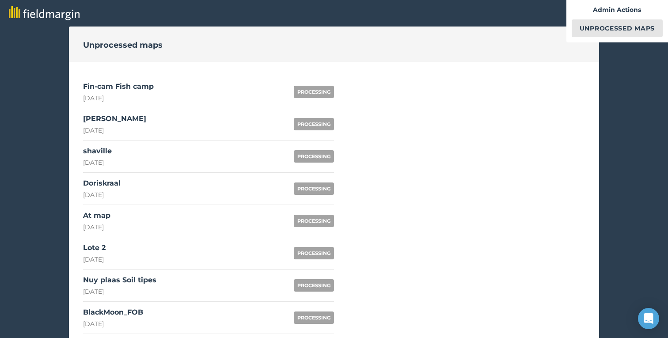 The image size is (668, 338). Describe the element at coordinates (97, 151) in the screenshot. I see `div: shaville` at that location.